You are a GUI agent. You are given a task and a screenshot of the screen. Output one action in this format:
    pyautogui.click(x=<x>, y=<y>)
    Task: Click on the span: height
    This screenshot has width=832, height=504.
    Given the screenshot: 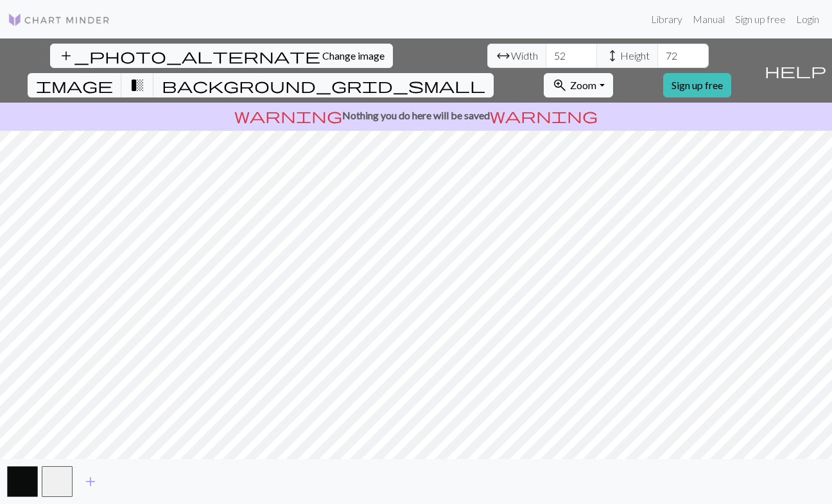 What is the action you would take?
    pyautogui.click(x=613, y=55)
    